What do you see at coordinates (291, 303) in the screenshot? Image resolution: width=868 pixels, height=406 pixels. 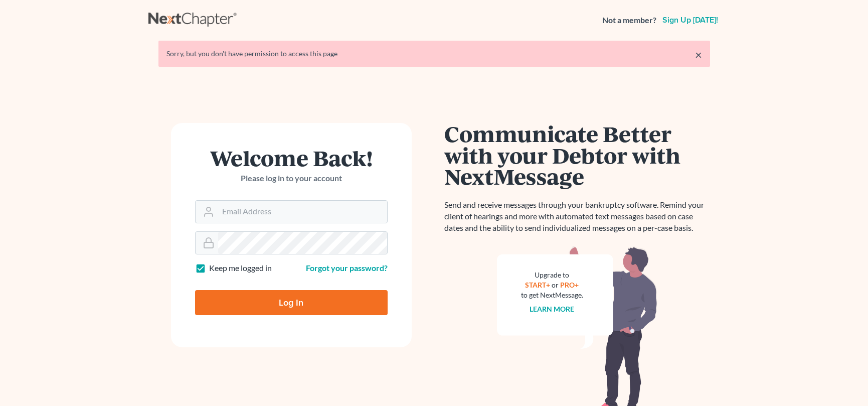 I see `input: Log In` at bounding box center [291, 303].